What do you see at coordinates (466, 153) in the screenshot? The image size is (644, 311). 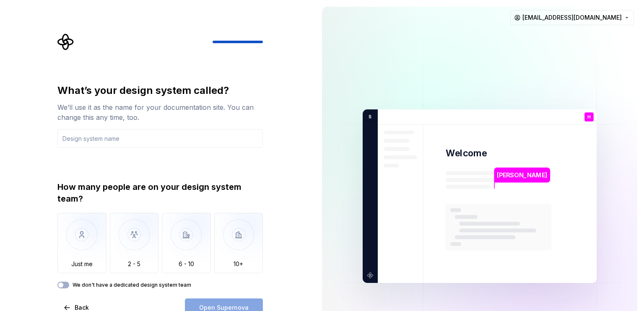 I see `p: Welcome` at bounding box center [466, 153].